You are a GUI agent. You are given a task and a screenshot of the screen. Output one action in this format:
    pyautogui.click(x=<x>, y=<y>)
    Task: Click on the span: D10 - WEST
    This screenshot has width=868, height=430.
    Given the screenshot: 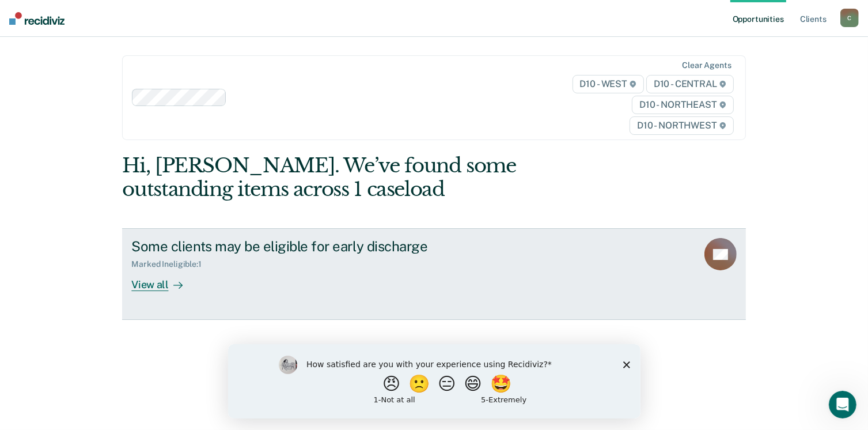 What is the action you would take?
    pyautogui.click(x=608, y=84)
    